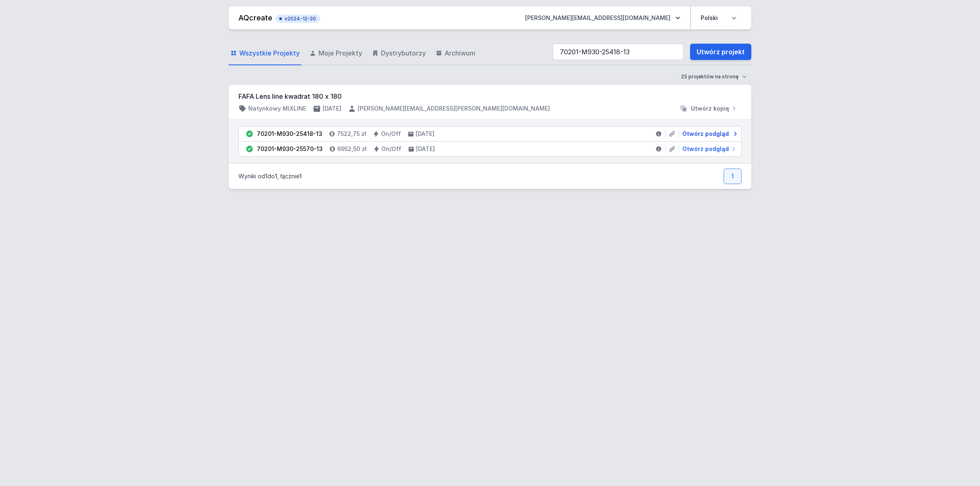 The image size is (980, 486). I want to click on h4: 7522,75 zł, so click(351, 134).